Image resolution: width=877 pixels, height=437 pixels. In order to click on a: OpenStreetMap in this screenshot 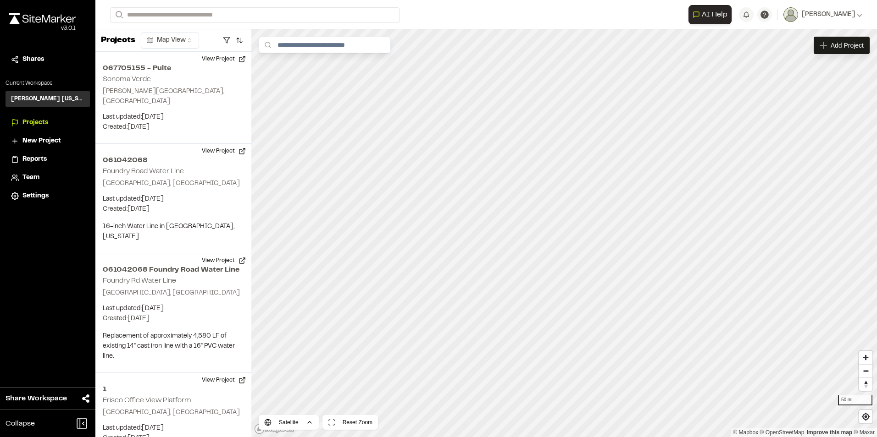, I will do `click(782, 433)`.